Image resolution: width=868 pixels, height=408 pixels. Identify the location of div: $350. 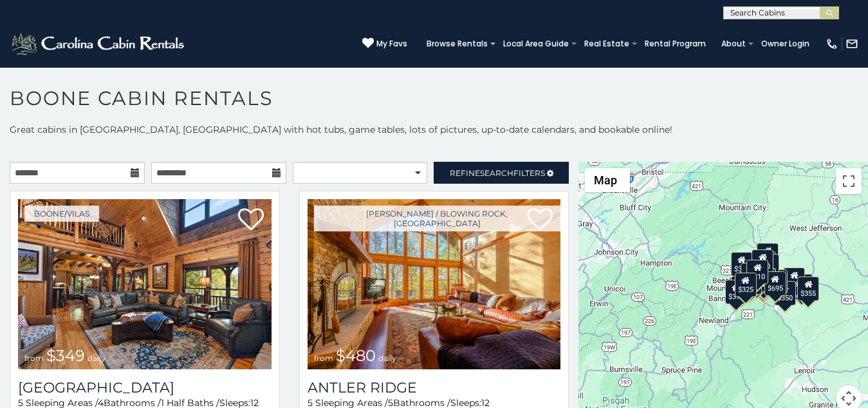
(785, 293).